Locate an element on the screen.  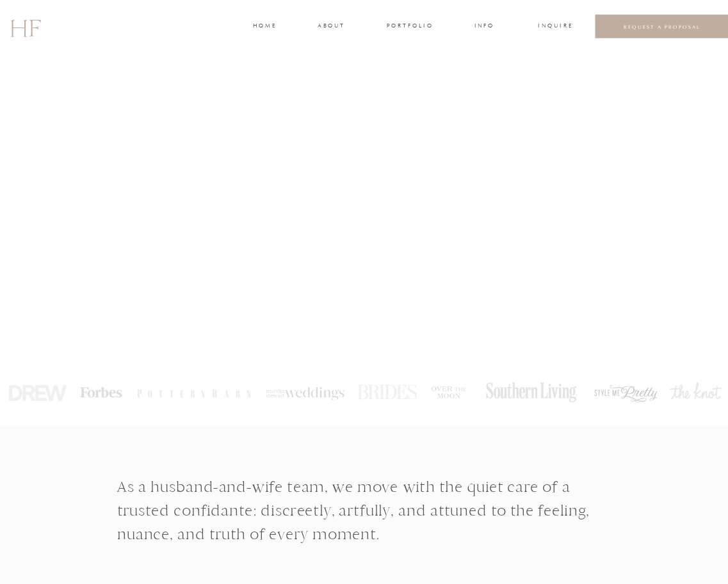
a: HF is located at coordinates (24, 26).